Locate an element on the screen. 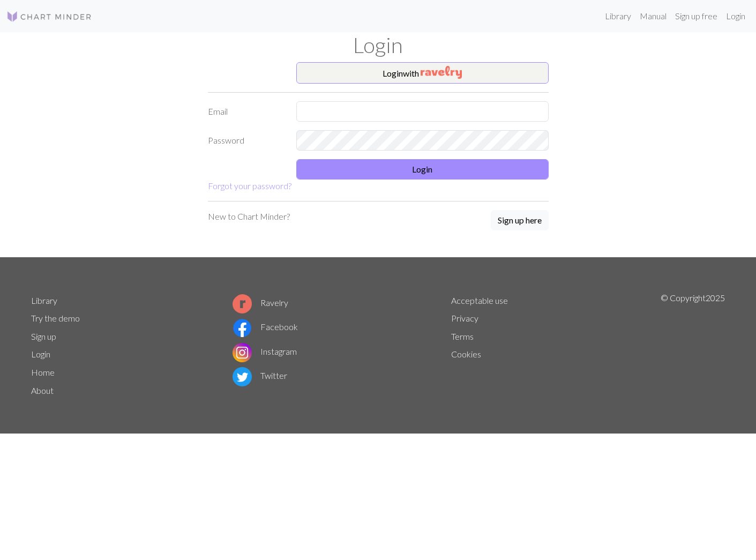 This screenshot has height=560, width=756. label: Email is located at coordinates (245, 111).